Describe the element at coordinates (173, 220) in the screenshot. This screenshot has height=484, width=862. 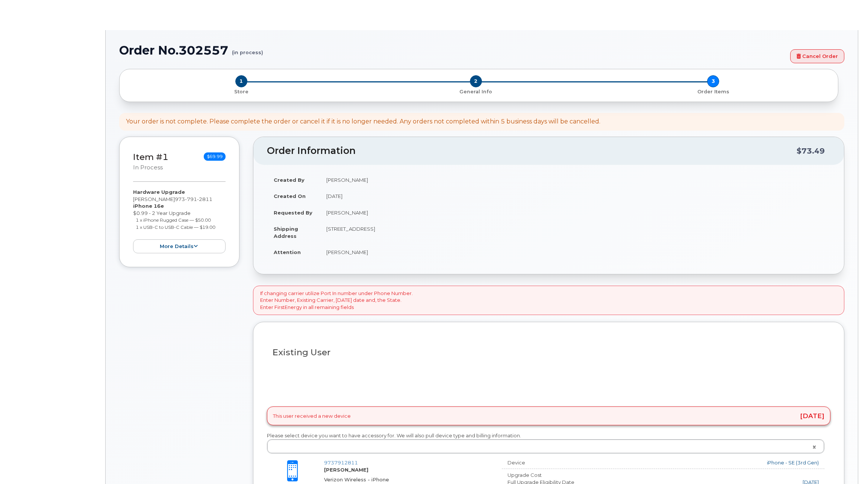
I see `small: 1 x iPhone Rugged Case — $50.00` at that location.